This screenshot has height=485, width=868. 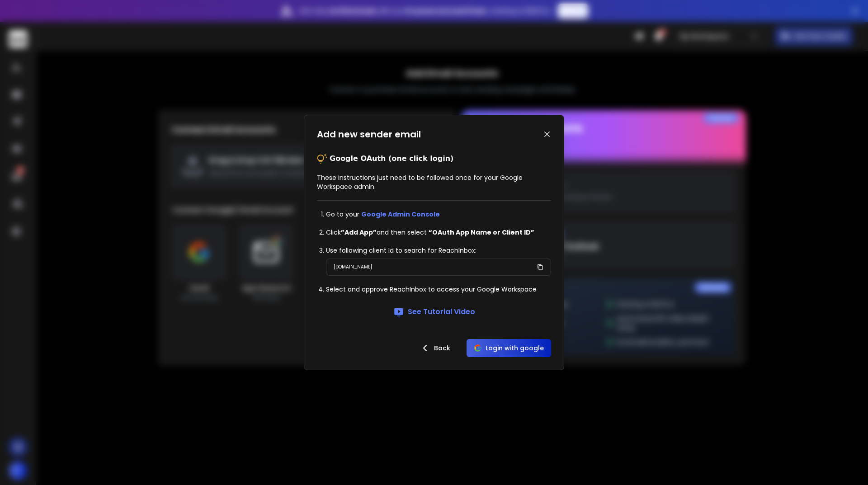 I want to click on p: Google OAuth (one click login), so click(x=392, y=158).